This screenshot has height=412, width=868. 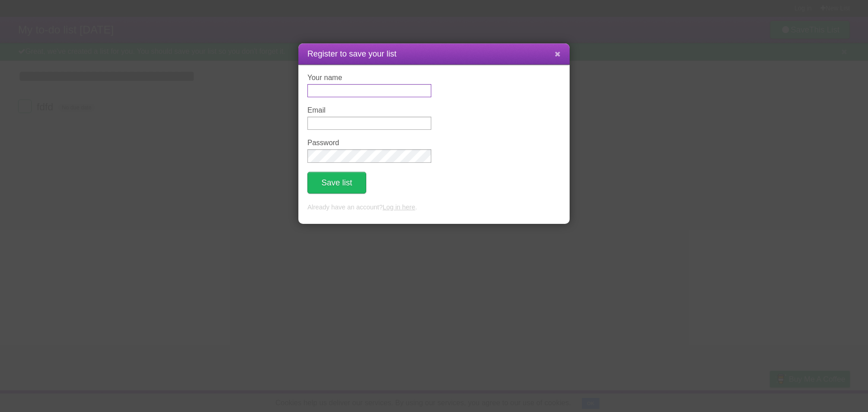 I want to click on label: Password, so click(x=369, y=143).